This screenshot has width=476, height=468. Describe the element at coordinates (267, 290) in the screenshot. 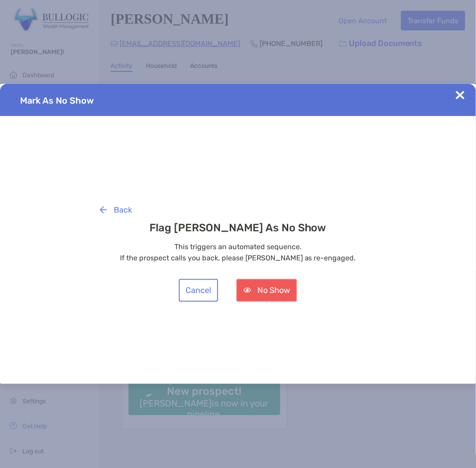

I see `button: No Show` at that location.